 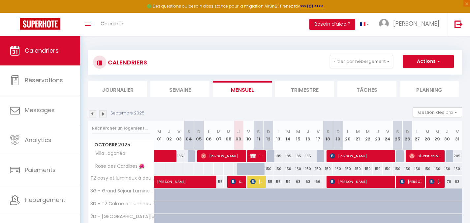 What do you see at coordinates (127, 113) in the screenshot?
I see `p: Septembre 2025` at bounding box center [127, 113].